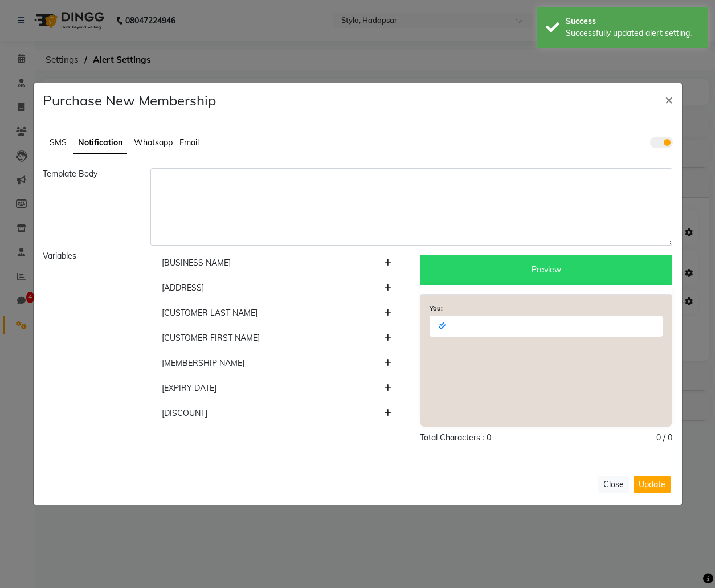 The height and width of the screenshot is (588, 715). What do you see at coordinates (276, 338) in the screenshot?
I see `li: [CUSTOMER FIRST NAME]` at bounding box center [276, 338].